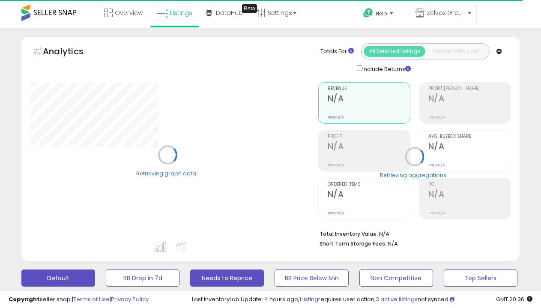 Image resolution: width=541 pixels, height=308 pixels. Describe the element at coordinates (456, 51) in the screenshot. I see `button: Listings With Cost` at that location.